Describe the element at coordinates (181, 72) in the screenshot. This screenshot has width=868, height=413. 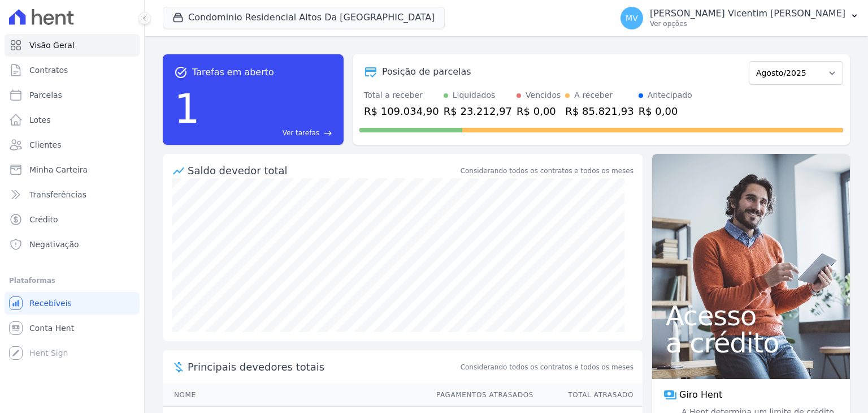
I see `span: task_alt` at that location.